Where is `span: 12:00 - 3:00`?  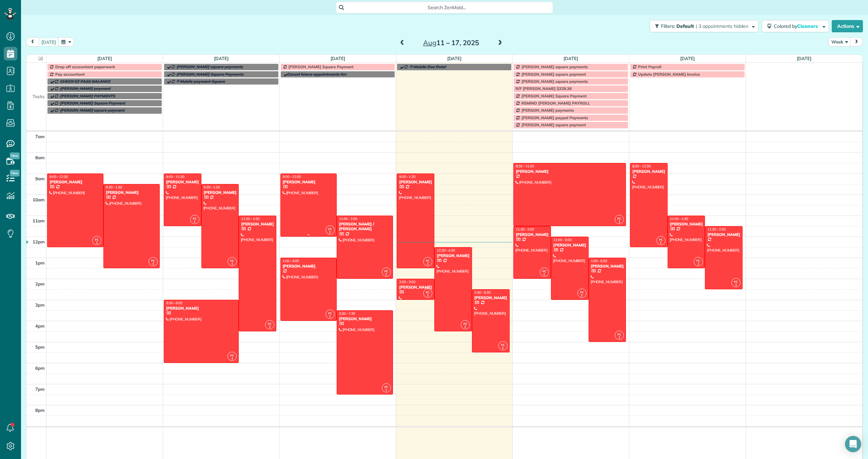
span: 12:00 - 3:00 is located at coordinates (563, 239).